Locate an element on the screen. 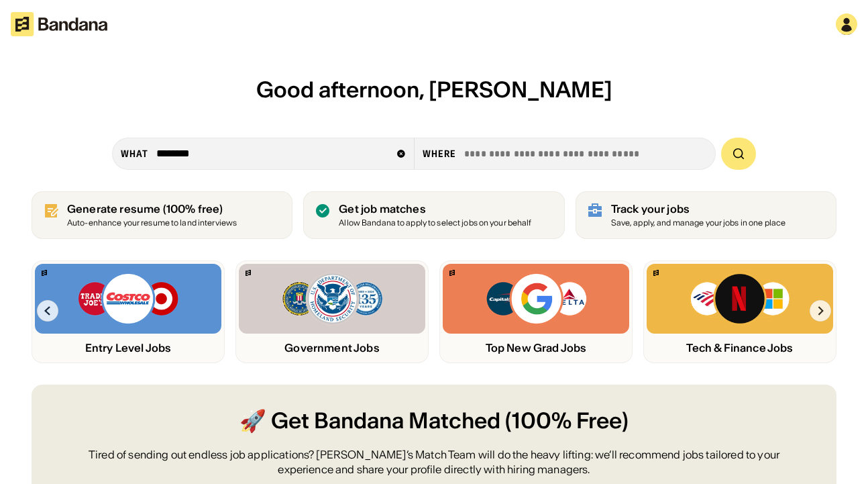 This screenshot has width=868, height=484. a: Bandana logoCapital One, Google, Delta logosTop New Grad Jobs is located at coordinates (536, 311).